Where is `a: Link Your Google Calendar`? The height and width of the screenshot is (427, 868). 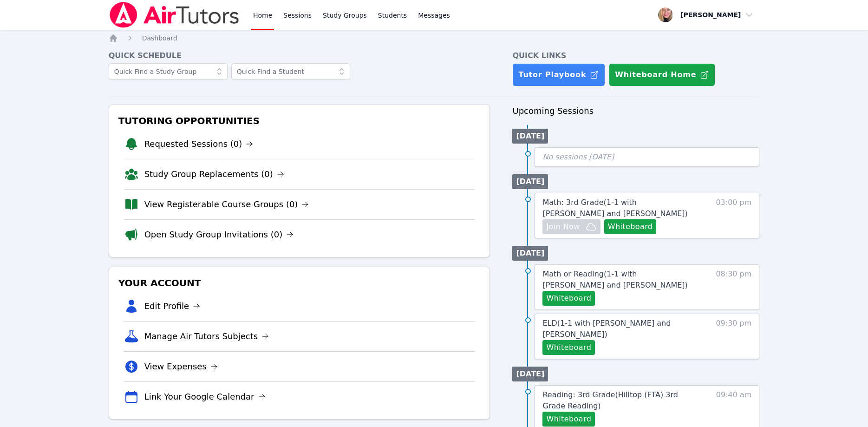
a: Link Your Google Calendar is located at coordinates (205, 397).